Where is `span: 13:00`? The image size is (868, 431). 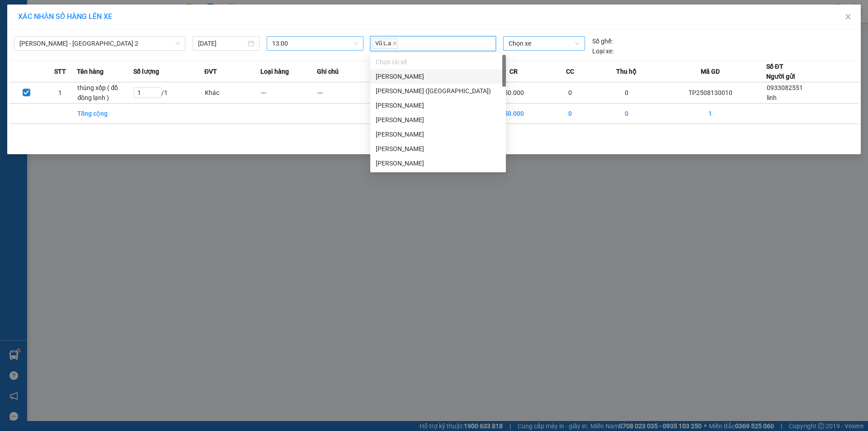 span: 13:00 is located at coordinates (315, 43).